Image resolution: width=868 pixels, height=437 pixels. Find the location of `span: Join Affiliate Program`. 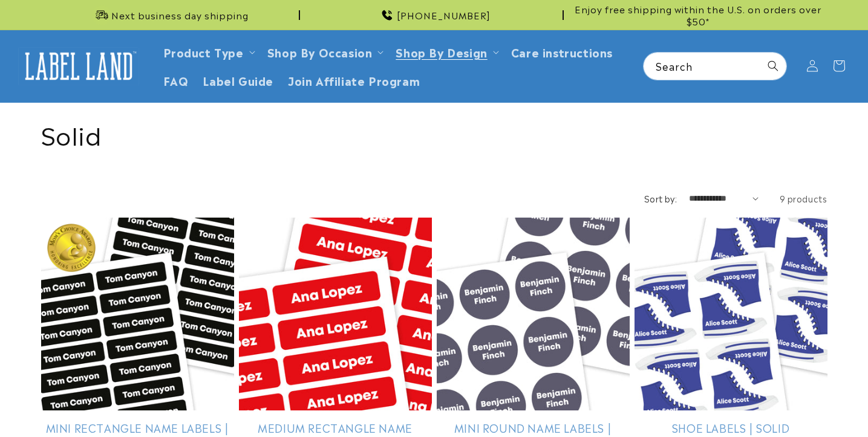

span: Join Affiliate Program is located at coordinates (354, 79).